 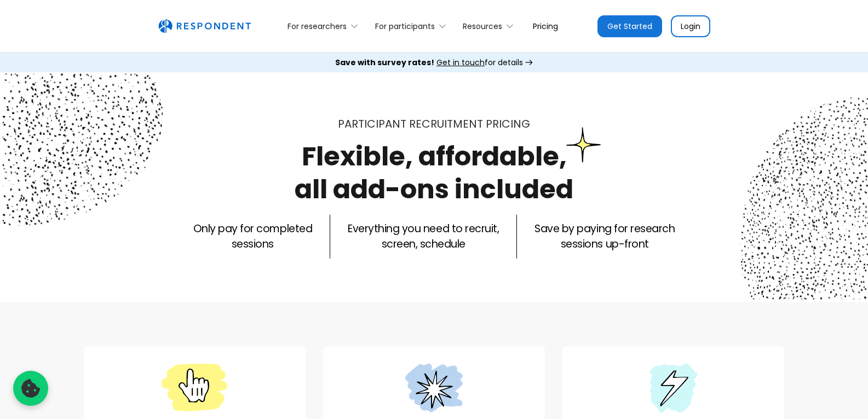 I want to click on span: Get in touch, so click(x=460, y=63).